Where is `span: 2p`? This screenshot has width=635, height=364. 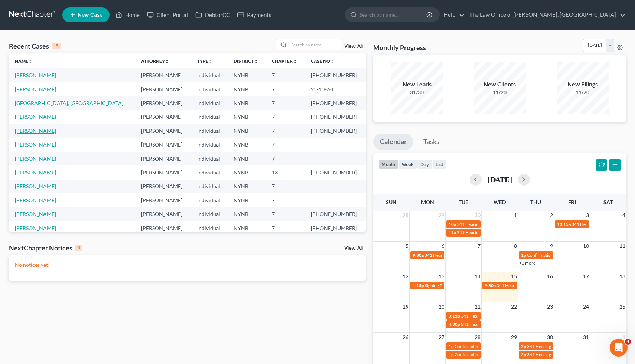 span: 2p is located at coordinates (523, 354).